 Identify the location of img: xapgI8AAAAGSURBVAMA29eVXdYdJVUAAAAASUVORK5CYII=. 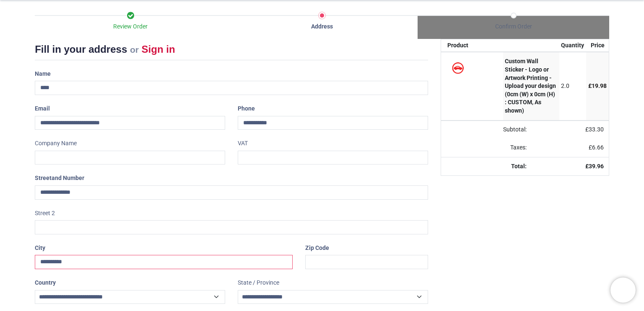
(474, 68).